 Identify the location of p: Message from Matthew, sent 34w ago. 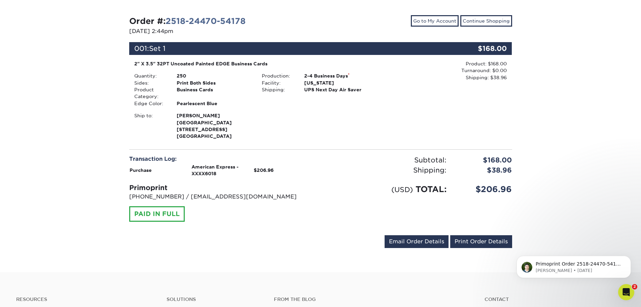
(73, 29).